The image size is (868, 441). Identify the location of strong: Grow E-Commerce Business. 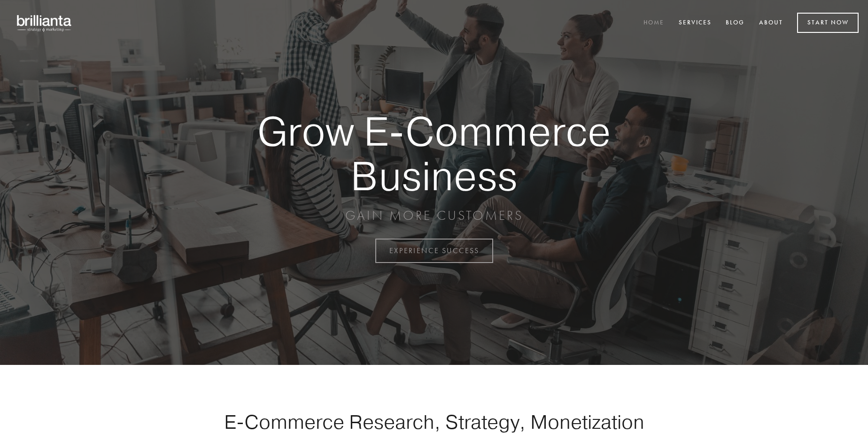
(434, 153).